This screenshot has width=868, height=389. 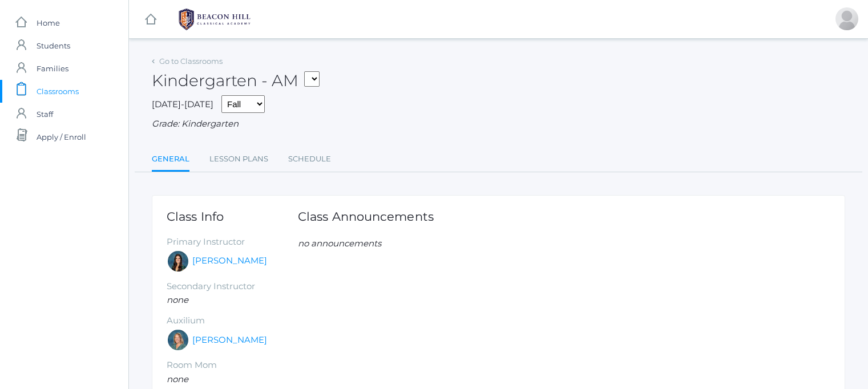 I want to click on h5: Auxilium, so click(x=232, y=321).